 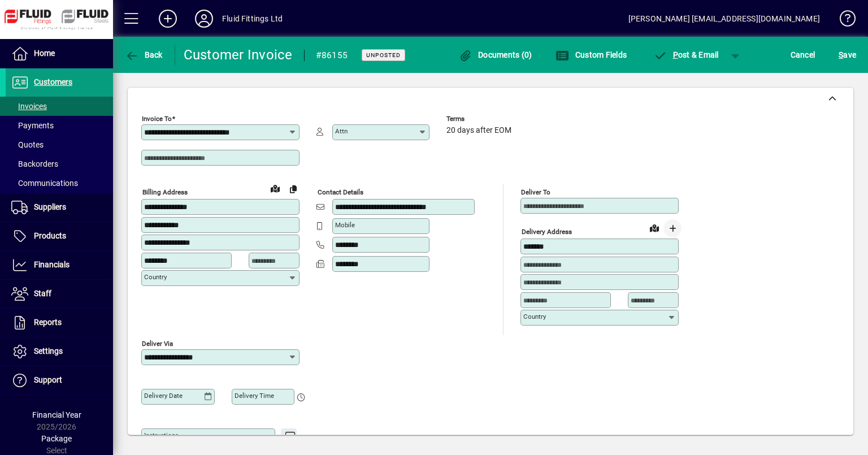 I want to click on button: Back, so click(x=144, y=55).